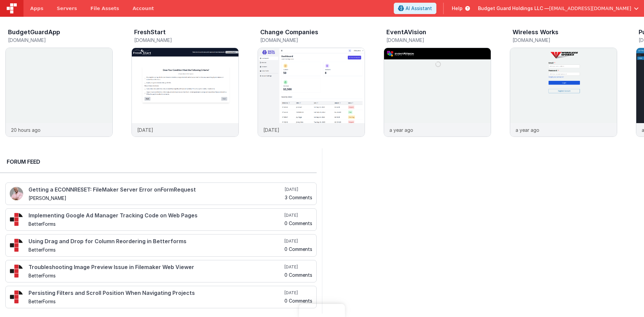 The image size is (644, 317). What do you see at coordinates (16, 194) in the screenshot?
I see `img: 411_2.png` at bounding box center [16, 194].